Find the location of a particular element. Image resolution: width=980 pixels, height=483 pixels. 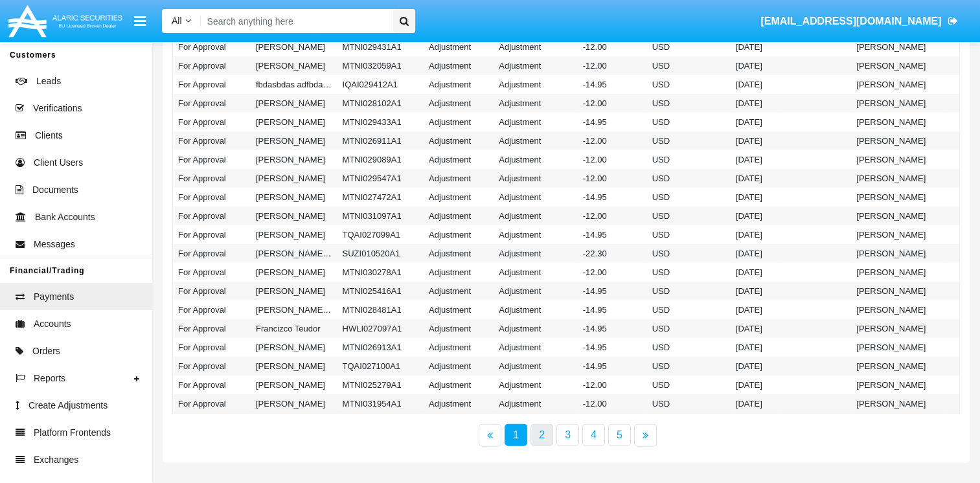

td: -22.30 is located at coordinates (612, 253).